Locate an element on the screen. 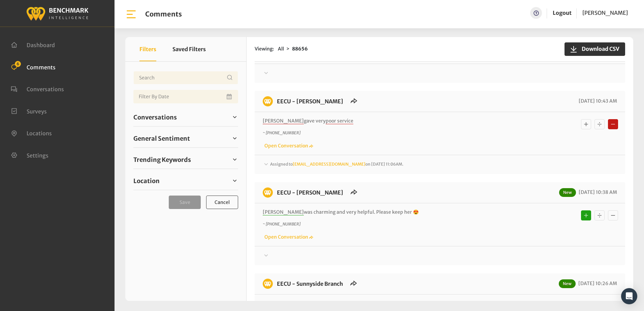 This screenshot has width=644, height=311. button: Open Calendar is located at coordinates (230, 96).